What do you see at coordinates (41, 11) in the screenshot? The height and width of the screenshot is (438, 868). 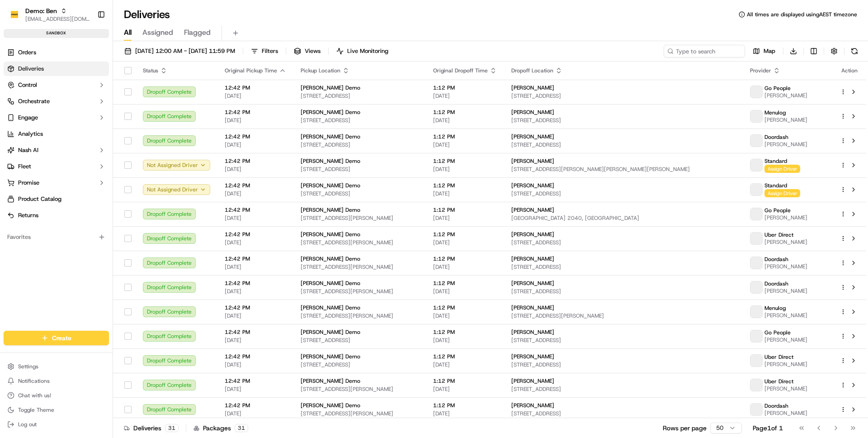 I see `button: Demo: Ben` at bounding box center [41, 11].